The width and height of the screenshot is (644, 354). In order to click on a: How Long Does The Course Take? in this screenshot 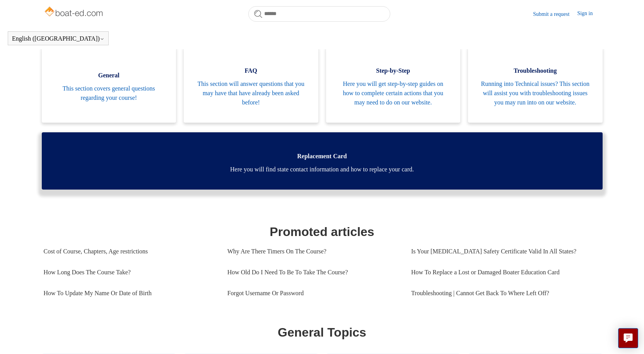, I will do `click(129, 272)`.